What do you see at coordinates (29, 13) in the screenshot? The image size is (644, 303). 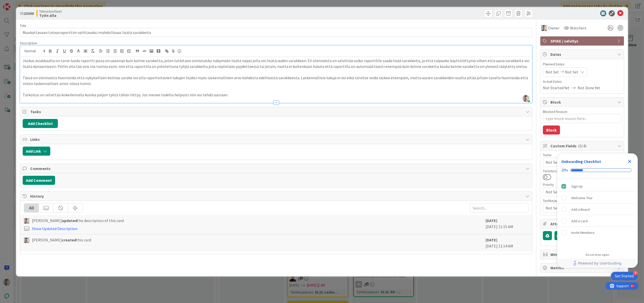 I see `b: 23300` at bounding box center [29, 13].